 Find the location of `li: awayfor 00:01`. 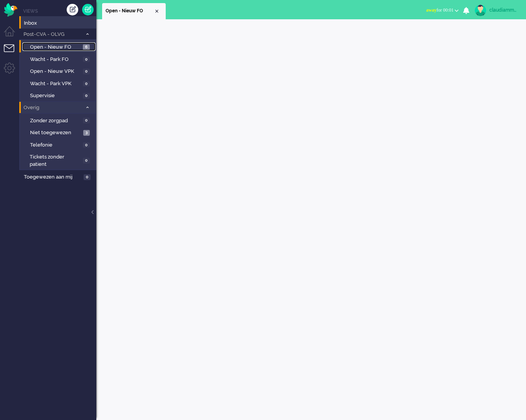

li: awayfor 00:01 is located at coordinates (443, 11).